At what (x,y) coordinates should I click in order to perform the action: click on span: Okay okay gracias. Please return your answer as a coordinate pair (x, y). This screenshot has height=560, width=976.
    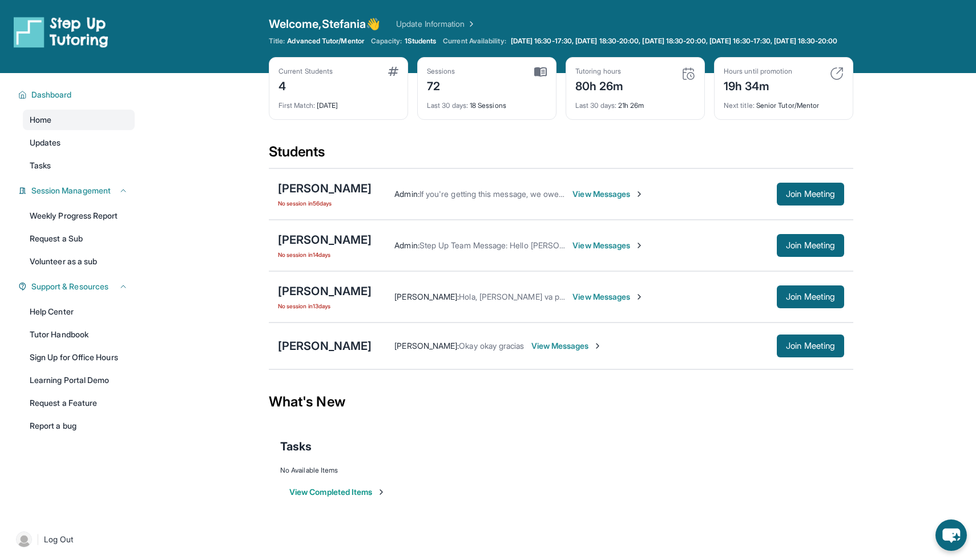
    Looking at the image, I should click on (491, 346).